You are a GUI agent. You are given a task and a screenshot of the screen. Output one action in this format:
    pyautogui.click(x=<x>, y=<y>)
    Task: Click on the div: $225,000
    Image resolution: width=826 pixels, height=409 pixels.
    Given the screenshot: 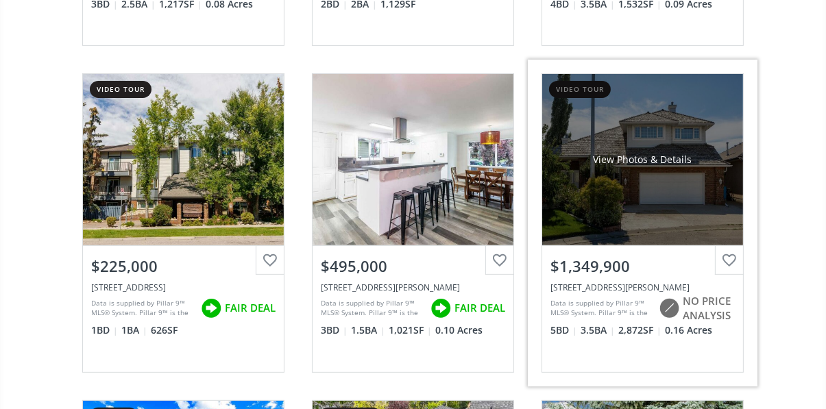 What is the action you would take?
    pyautogui.click(x=183, y=266)
    